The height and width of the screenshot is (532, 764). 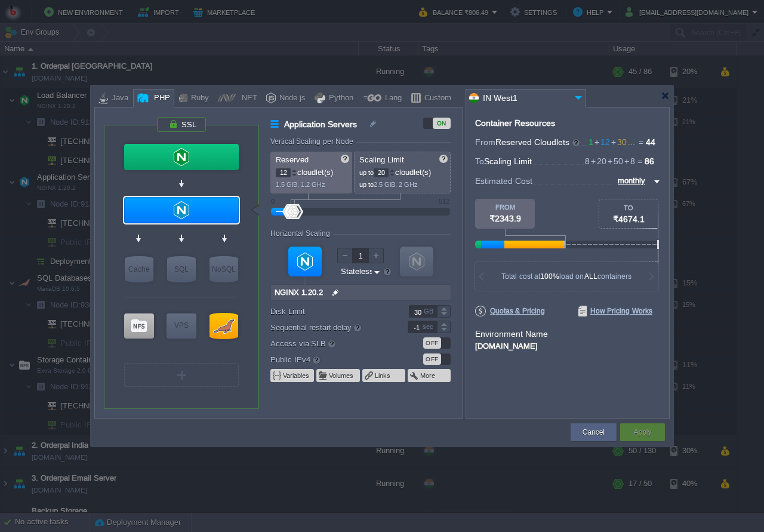 I want to click on span: Reserved Cloudlets, so click(x=537, y=142).